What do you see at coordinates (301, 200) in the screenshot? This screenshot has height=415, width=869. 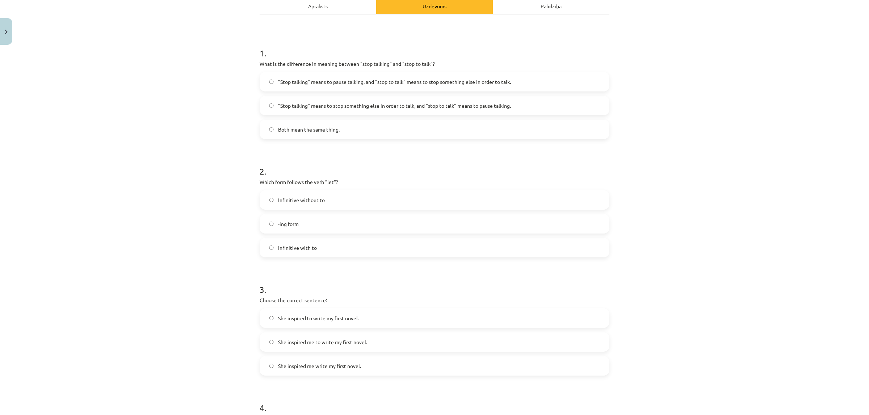 I see `span: Infinitive without to` at bounding box center [301, 200].